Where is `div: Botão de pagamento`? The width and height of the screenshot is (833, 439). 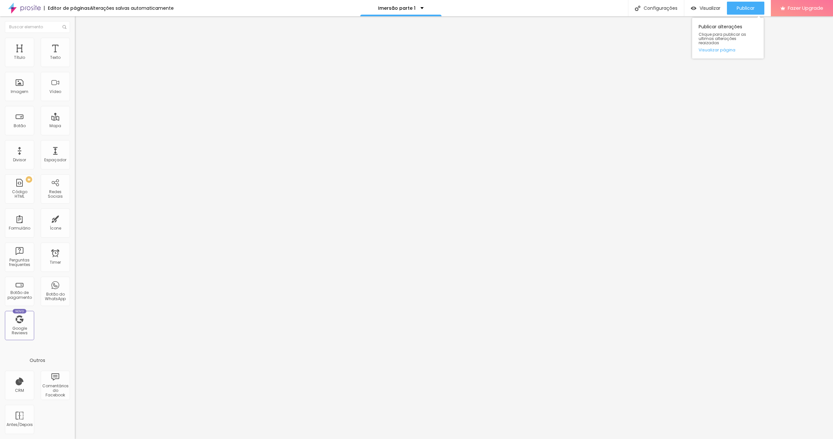
div: Botão de pagamento is located at coordinates (19, 295).